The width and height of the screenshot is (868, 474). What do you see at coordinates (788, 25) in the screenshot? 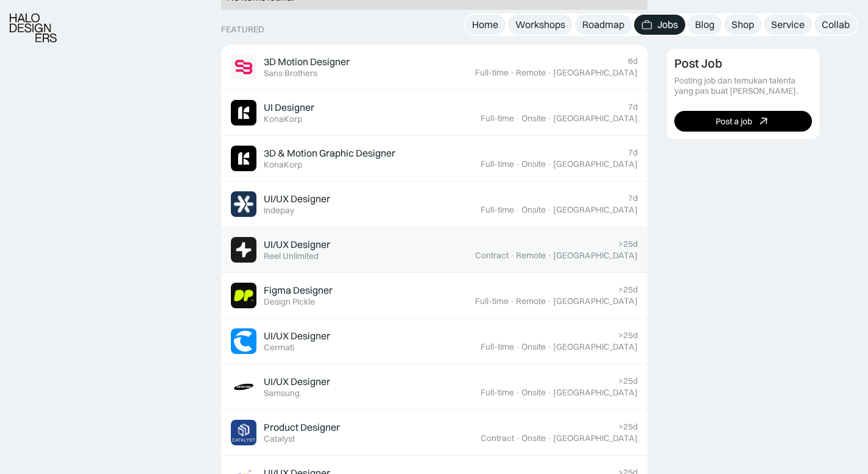
I see `a: Service` at bounding box center [788, 25].